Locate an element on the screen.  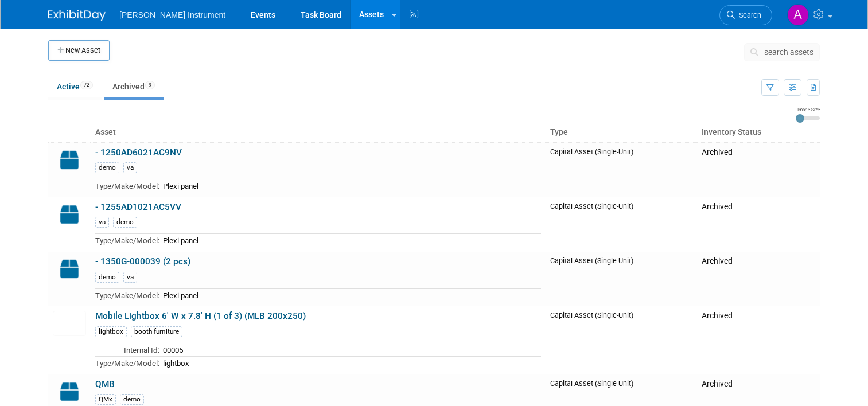
a: - 1250AD6021AC9NV is located at coordinates (138, 153).